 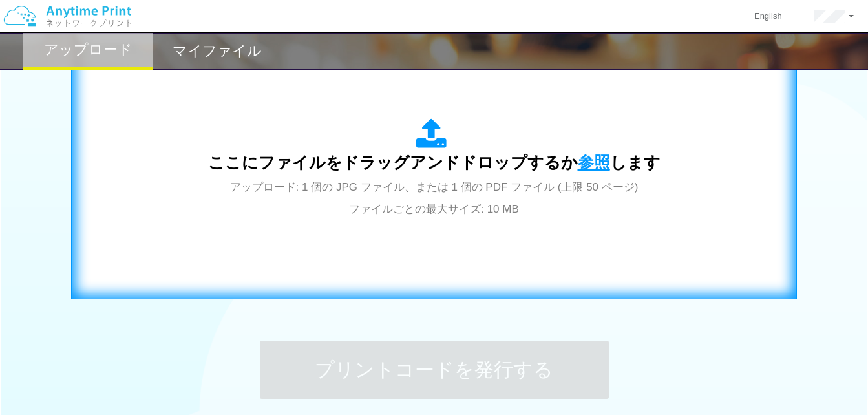 What do you see at coordinates (435, 163) in the screenshot?
I see `span: ここにファイルをドラッグアンドドロップするか します` at bounding box center [435, 163].